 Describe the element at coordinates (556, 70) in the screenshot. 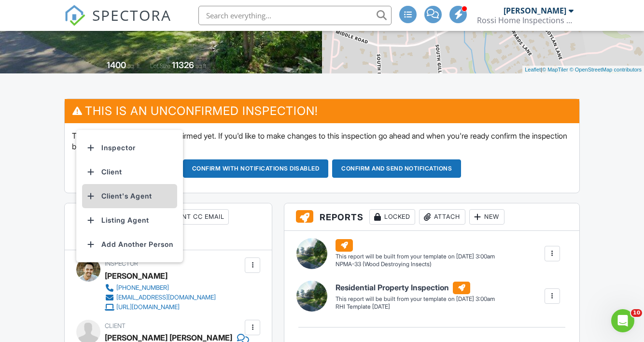

I see `a: © MapTiler` at that location.